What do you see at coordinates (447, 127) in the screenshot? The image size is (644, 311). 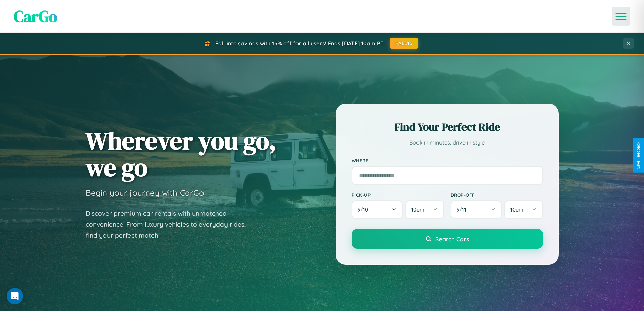 I see `h2: Find Your Perfect Ride` at bounding box center [447, 127].